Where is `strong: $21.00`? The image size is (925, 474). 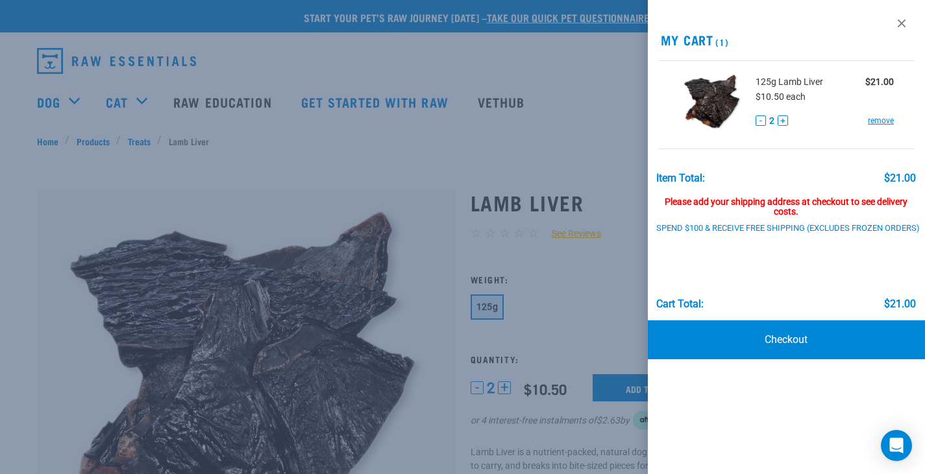 strong: $21.00 is located at coordinates (879, 82).